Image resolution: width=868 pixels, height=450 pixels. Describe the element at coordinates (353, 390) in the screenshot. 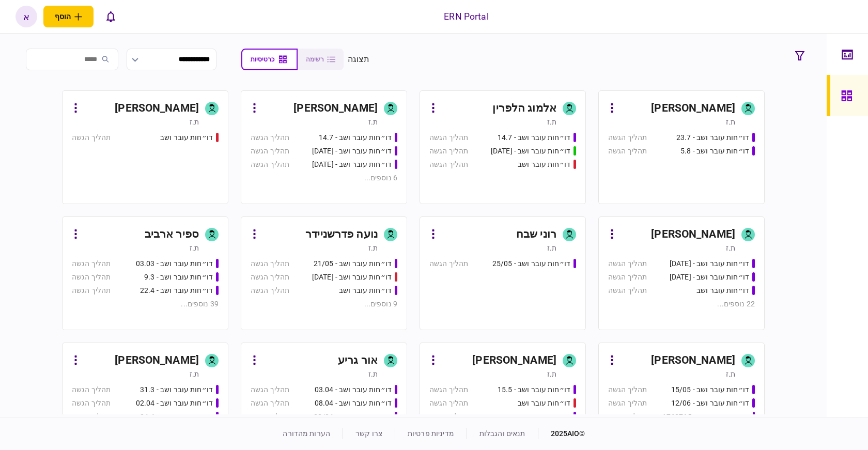

I see `div: דו״חות עובר ושב - 03.04` at that location.